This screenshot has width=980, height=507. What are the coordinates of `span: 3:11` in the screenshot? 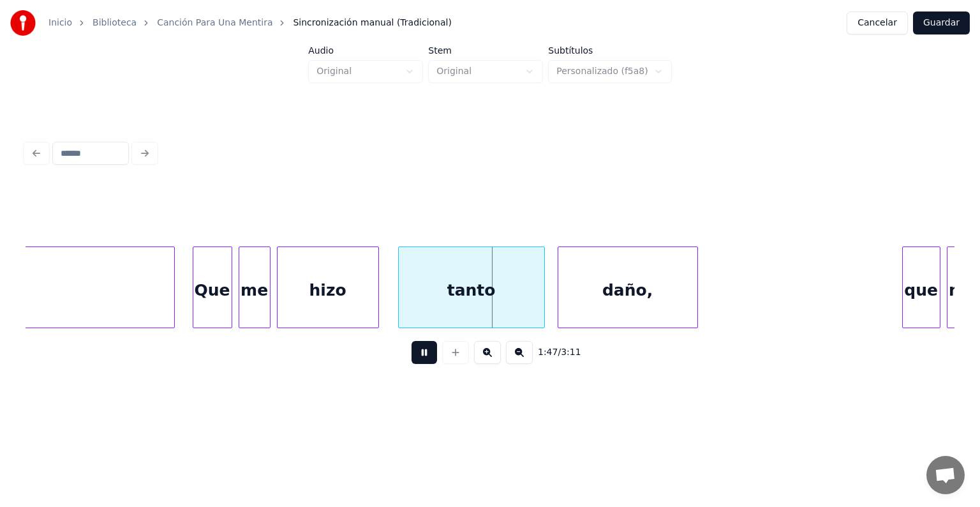 It's located at (570, 353).